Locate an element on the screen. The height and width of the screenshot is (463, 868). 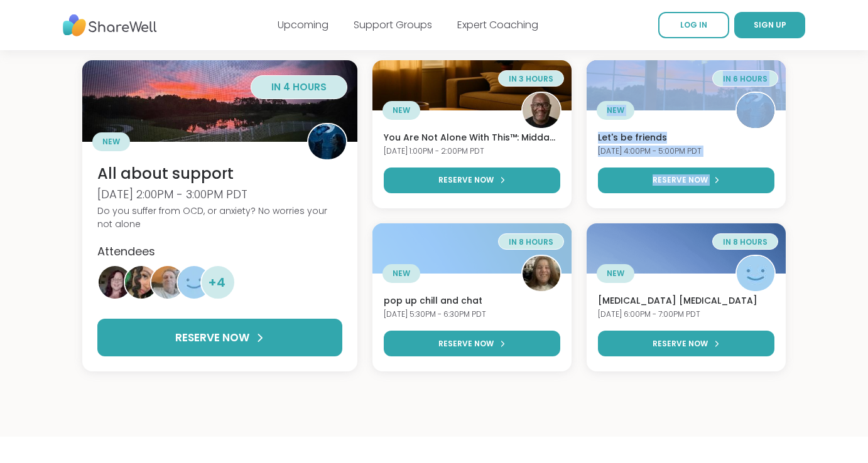
div: Do you suffer from OCD, or anxiety? No worries your not alone is located at coordinates (220, 218).